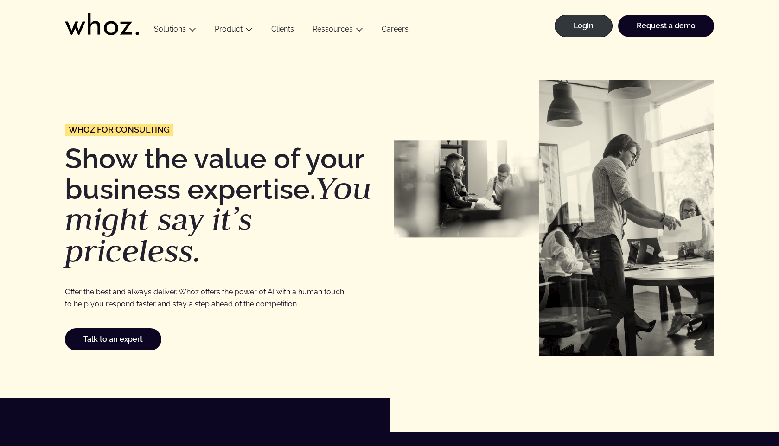 This screenshot has width=779, height=446. I want to click on h1: Show the value of your business expertise., so click(225, 205).